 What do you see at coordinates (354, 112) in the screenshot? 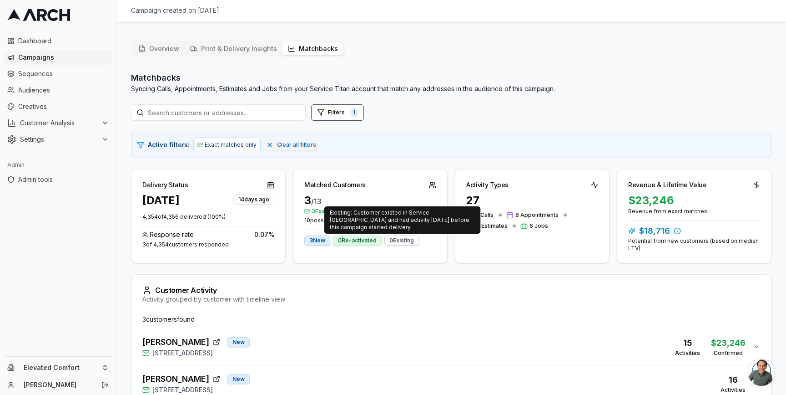
I see `span: 1` at bounding box center [354, 112].